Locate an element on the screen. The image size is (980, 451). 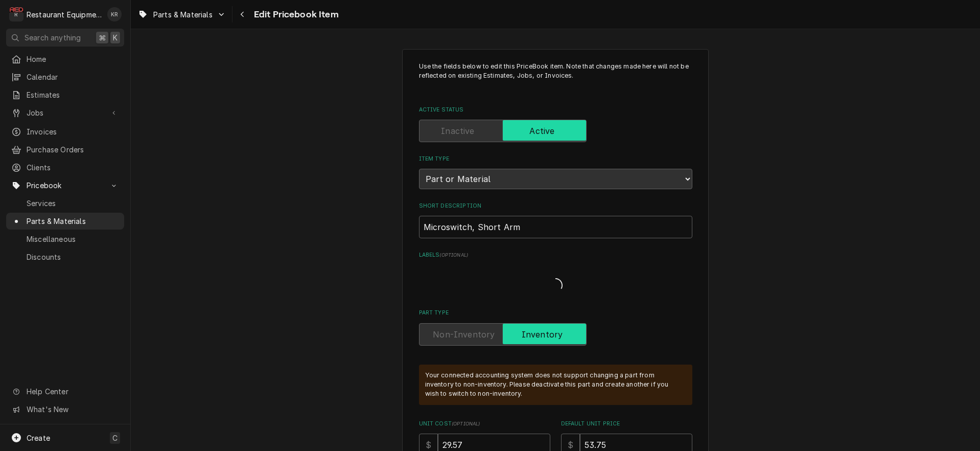
a: Go to Jobs is located at coordinates (64, 112).